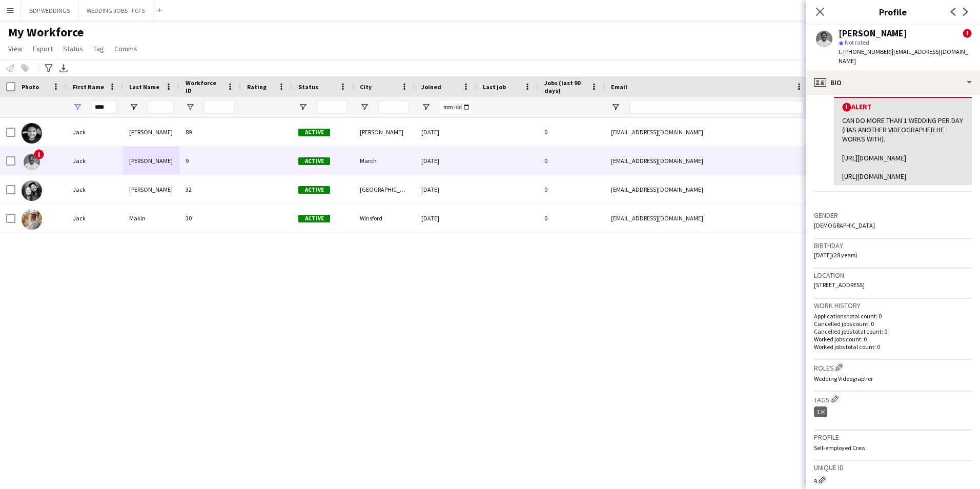 The image size is (980, 489). I want to click on input: Status Filter Input, so click(332, 107).